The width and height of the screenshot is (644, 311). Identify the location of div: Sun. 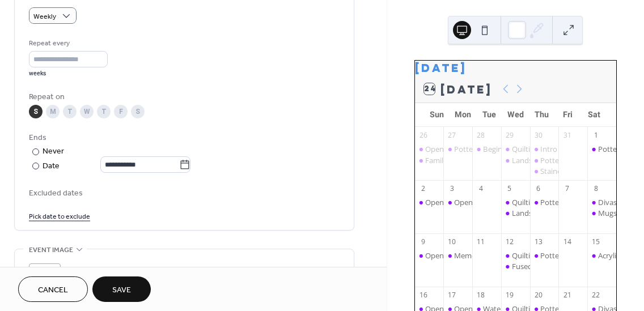
(437, 115).